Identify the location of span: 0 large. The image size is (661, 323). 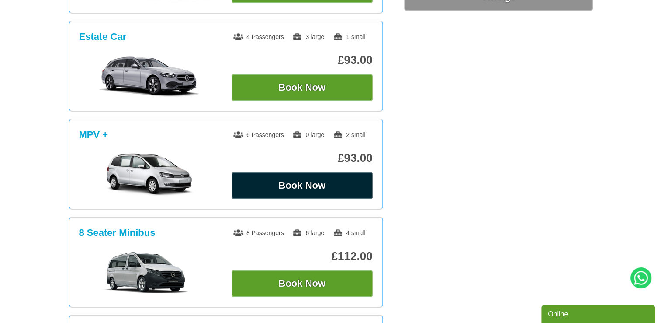
(308, 135).